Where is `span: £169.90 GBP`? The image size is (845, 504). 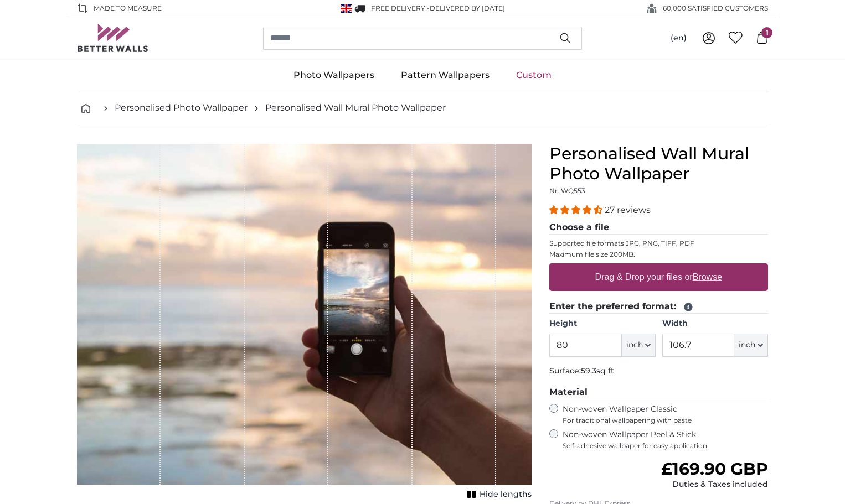 span: £169.90 GBP is located at coordinates (715, 469).